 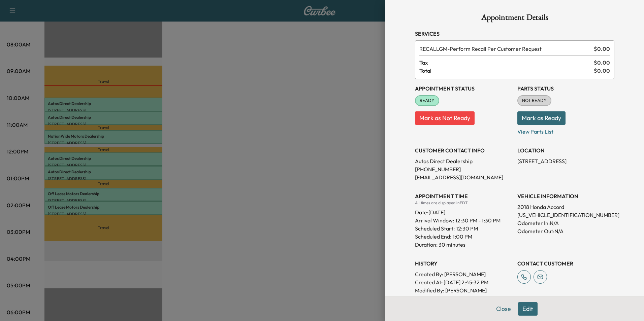 I want to click on p: Arrival Window:, so click(x=464, y=221).